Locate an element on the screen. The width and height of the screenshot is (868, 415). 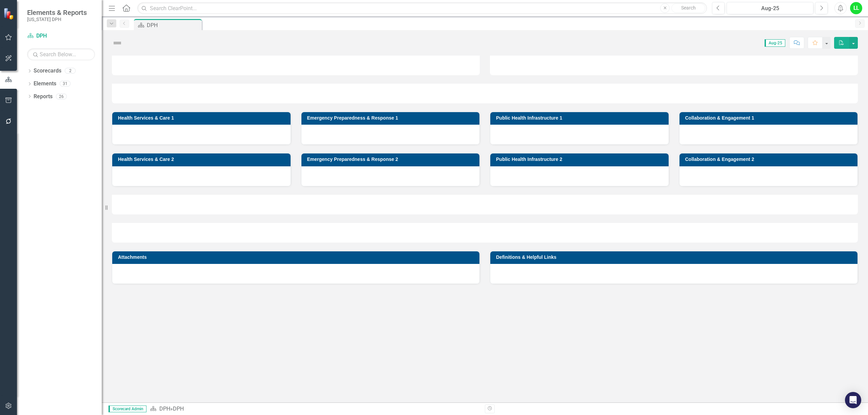
button: Search is located at coordinates (688, 8).